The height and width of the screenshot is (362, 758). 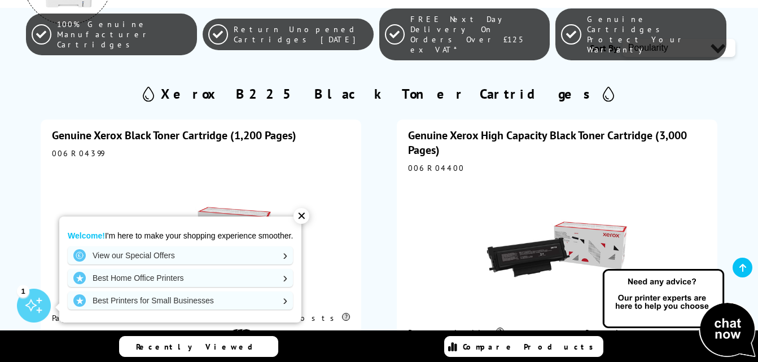 I want to click on strong: Welcome!, so click(x=86, y=236).